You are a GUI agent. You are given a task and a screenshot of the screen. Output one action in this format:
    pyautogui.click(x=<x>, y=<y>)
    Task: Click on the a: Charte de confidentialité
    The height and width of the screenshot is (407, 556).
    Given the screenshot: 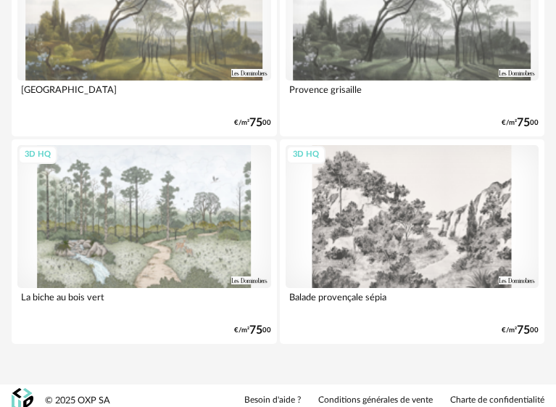 What is the action you would take?
    pyautogui.click(x=497, y=400)
    